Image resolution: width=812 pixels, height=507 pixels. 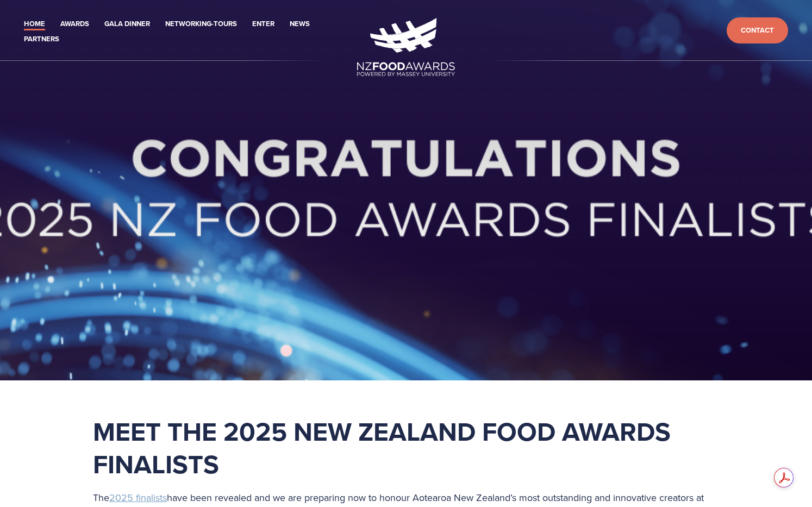 I want to click on strong: Meet the 2025 New Zealand Food Awards Finalists, so click(x=385, y=447).